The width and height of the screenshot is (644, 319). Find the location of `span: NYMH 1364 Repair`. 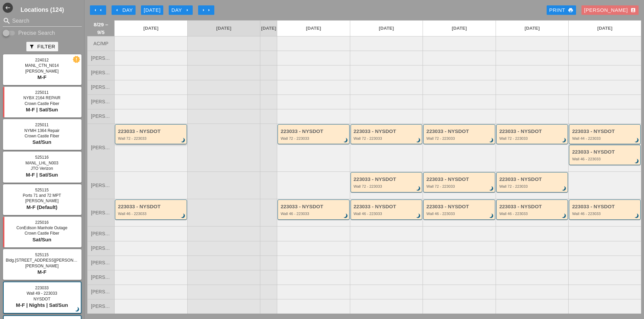

span: NYMH 1364 Repair is located at coordinates (42, 131).